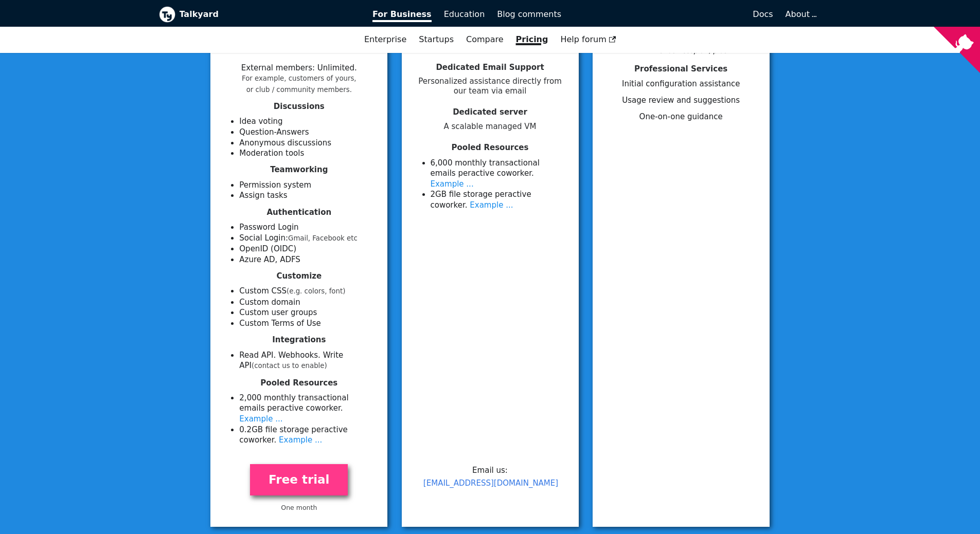 This screenshot has height=534, width=980. Describe the element at coordinates (307, 303) in the screenshot. I see `li: Custom domain` at that location.